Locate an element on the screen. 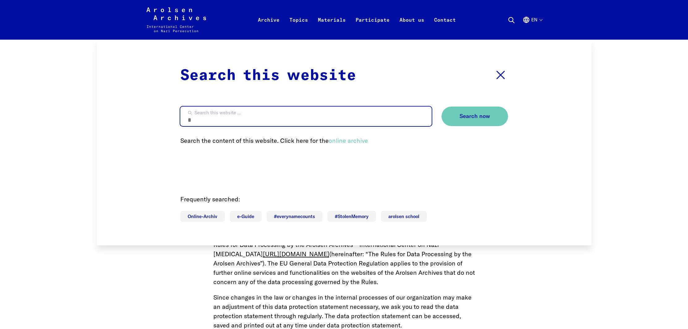 The height and width of the screenshot is (329, 688). a: Materials is located at coordinates (332, 27).